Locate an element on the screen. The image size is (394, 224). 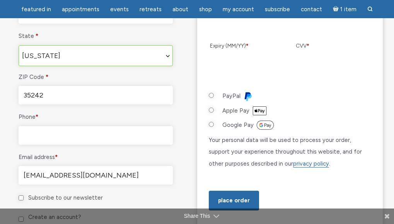
img: Google Pay is located at coordinates (265, 125).